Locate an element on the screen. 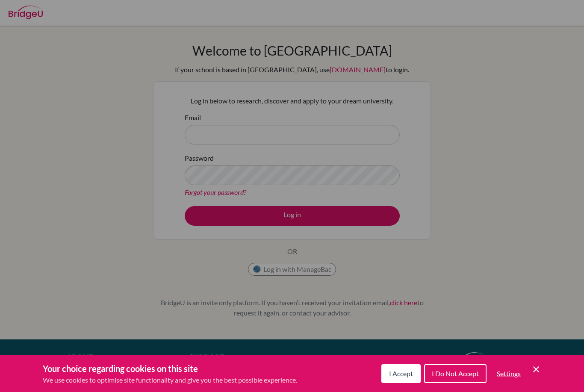 The width and height of the screenshot is (584, 392). span: Settings is located at coordinates (508, 373).